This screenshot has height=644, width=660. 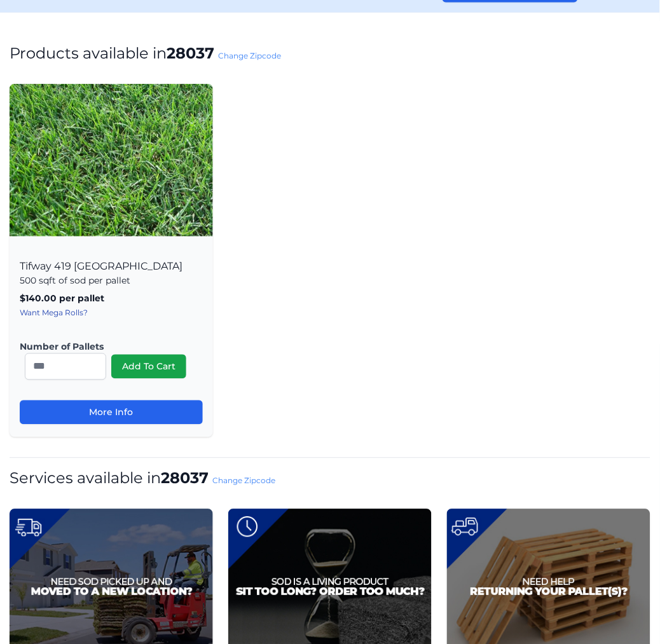 What do you see at coordinates (111, 161) in the screenshot?
I see `img: Tifway 419 Bermuda Product Image` at bounding box center [111, 161].